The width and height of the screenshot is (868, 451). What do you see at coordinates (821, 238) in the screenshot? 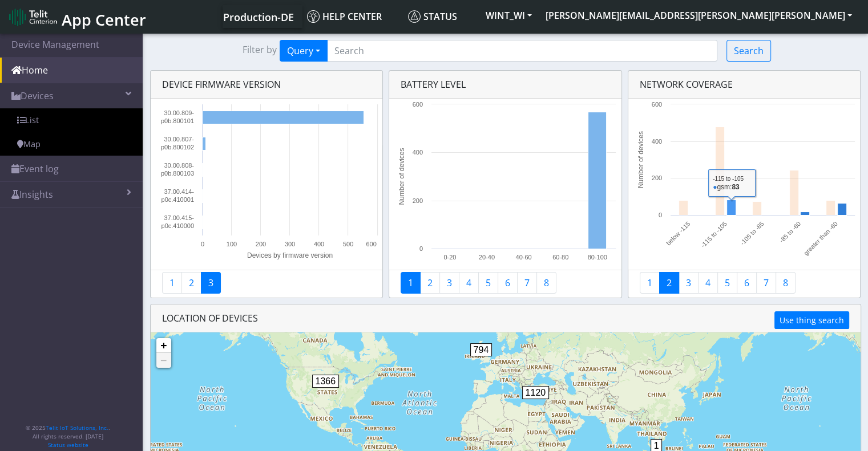
I see `tspan: greater than -60` at bounding box center [821, 238].